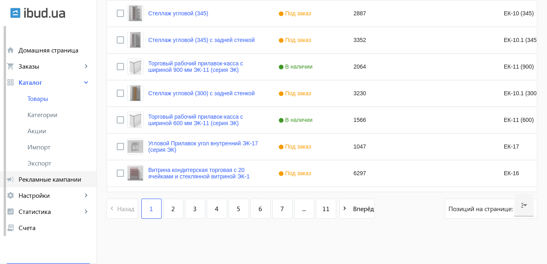 Image resolution: width=547 pixels, height=264 pixels. Describe the element at coordinates (204, 173) in the screenshot. I see `a: Витрина кондитерская торговая с 20 ячейками и стеклянной витриной ЭК-1` at that location.